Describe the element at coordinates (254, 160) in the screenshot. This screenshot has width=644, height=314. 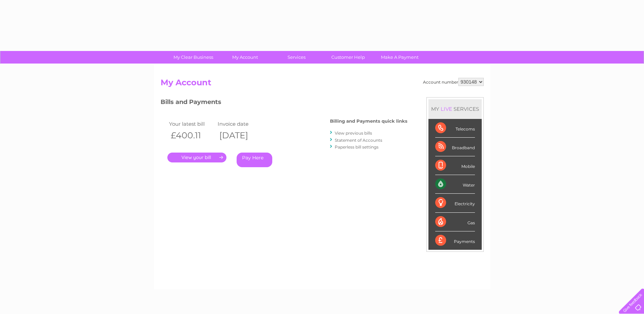
I see `a: Pay Here` at that location.